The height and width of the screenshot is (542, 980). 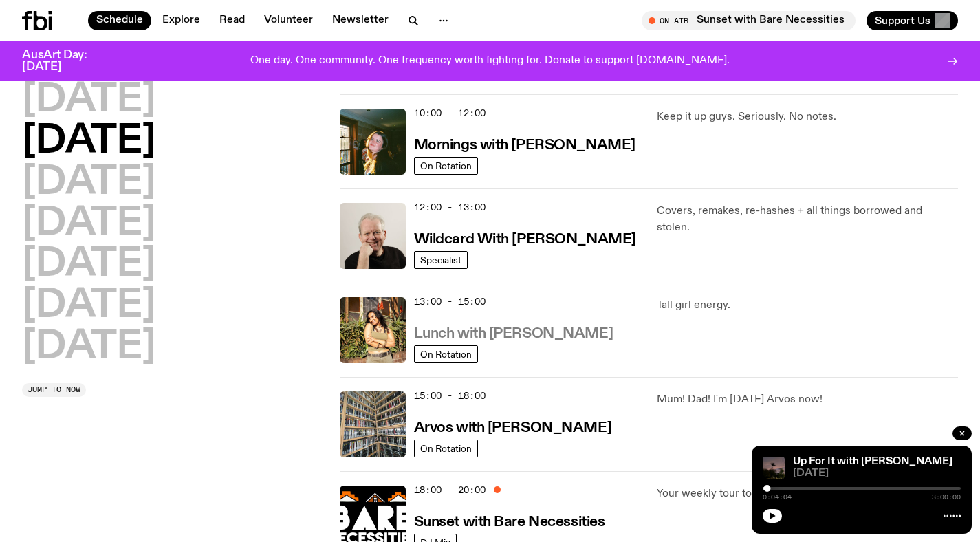 What do you see at coordinates (808, 117) in the screenshot?
I see `p: Keep it up guys. Seriously. No notes.` at bounding box center [808, 117].